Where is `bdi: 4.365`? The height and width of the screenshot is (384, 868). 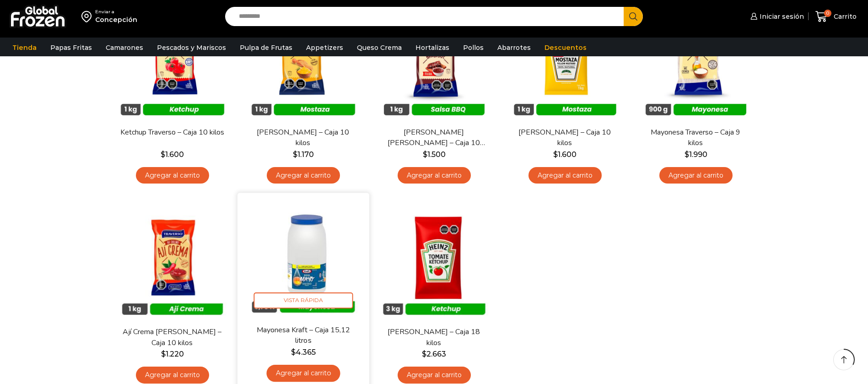
bdi: 4.365 is located at coordinates (303, 352).